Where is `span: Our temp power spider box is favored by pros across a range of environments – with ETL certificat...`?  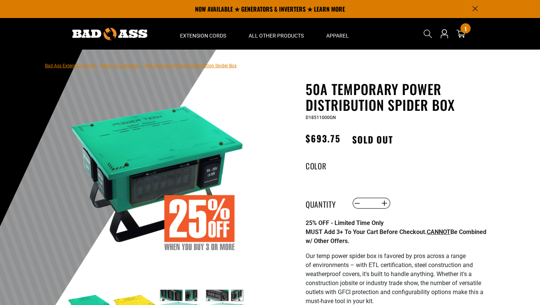
span: Our temp power spider box is favored by pros across a range of environments – with ETL certificat... is located at coordinates (395, 278).